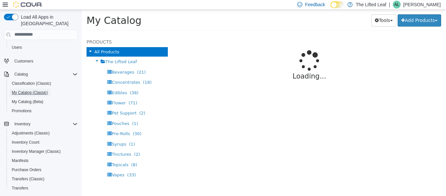 This screenshot has width=446, height=196. Describe the element at coordinates (43, 179) in the screenshot. I see `button: Transfers (Classic)` at that location.